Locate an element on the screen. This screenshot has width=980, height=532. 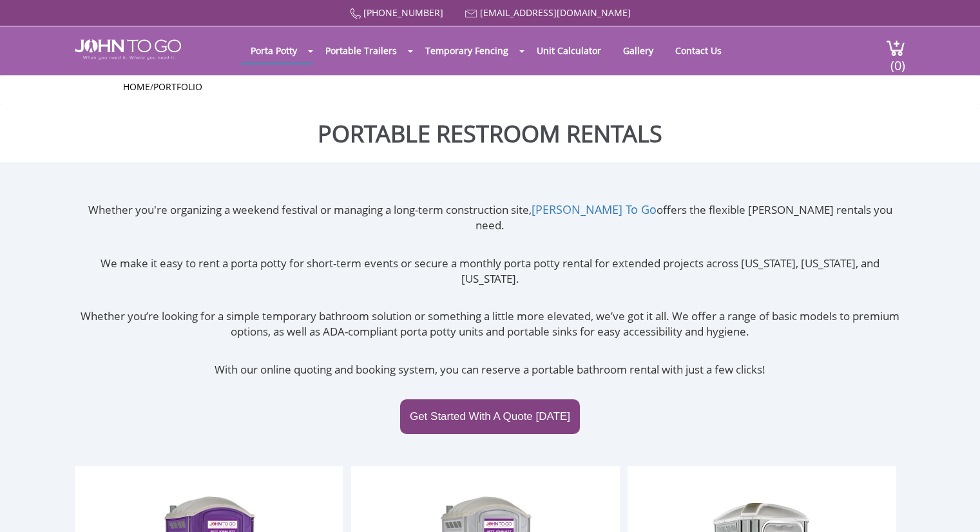
img: cart a is located at coordinates (896, 48).